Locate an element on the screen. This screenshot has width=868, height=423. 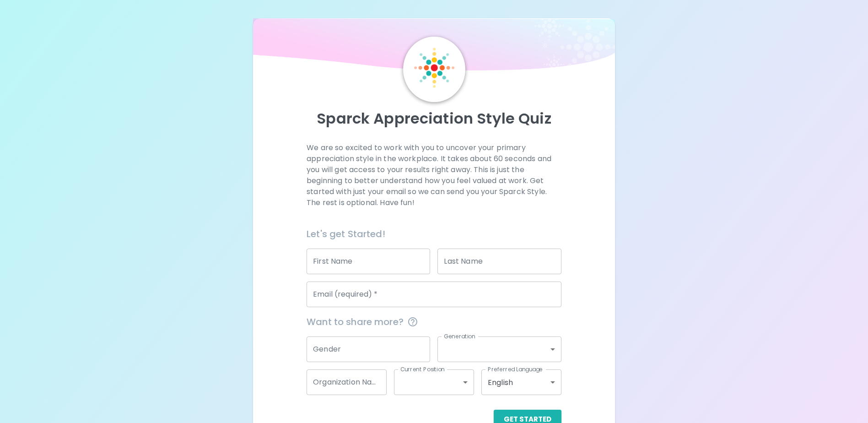
img: wave is located at coordinates (434, 47).